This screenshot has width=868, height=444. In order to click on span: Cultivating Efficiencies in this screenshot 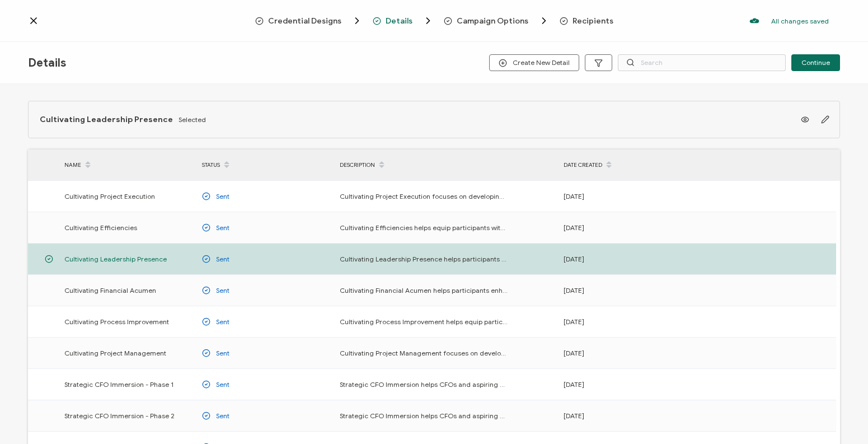, I will do `click(101, 227)`.